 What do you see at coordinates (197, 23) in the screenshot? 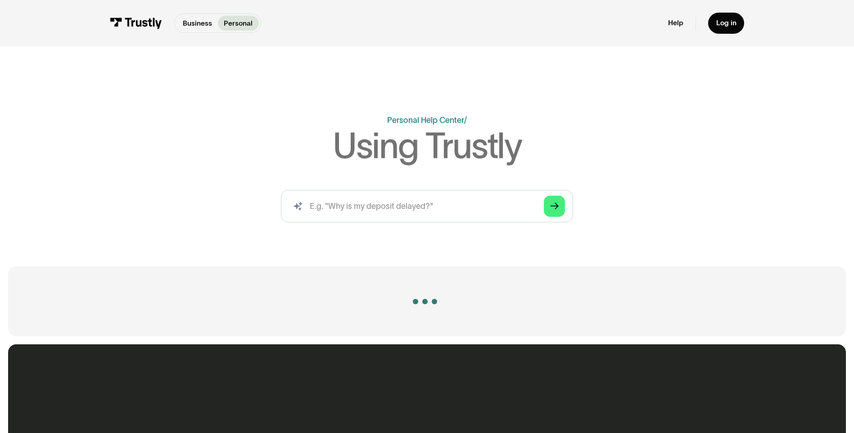
I see `a: Business` at bounding box center [197, 23].